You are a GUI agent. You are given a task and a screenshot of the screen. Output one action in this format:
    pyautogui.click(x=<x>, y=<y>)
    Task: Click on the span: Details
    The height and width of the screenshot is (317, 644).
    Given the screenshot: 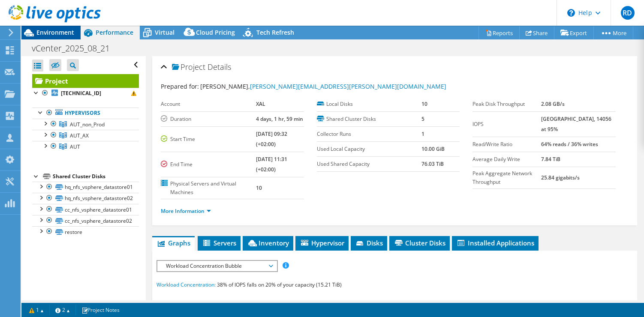 What is the action you would take?
    pyautogui.click(x=219, y=67)
    